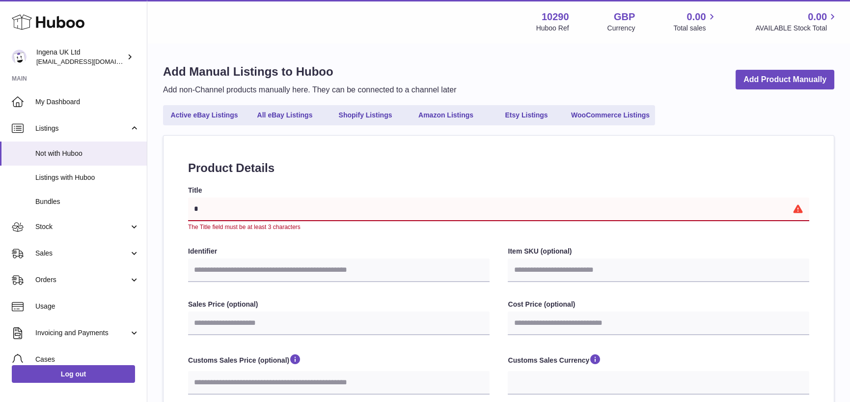 The width and height of the screenshot is (850, 402). What do you see at coordinates (552, 28) in the screenshot?
I see `div: Huboo Ref` at bounding box center [552, 28].